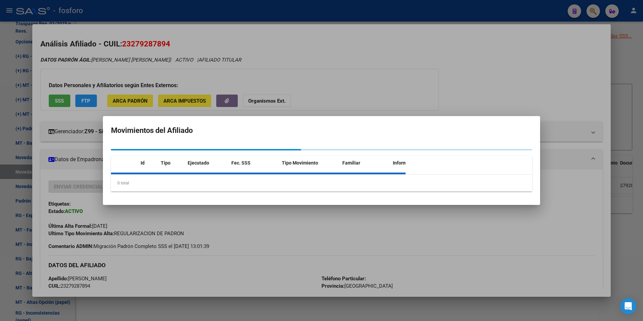 The height and width of the screenshot is (321, 643). I want to click on datatable-header-cell: Id, so click(148, 163).